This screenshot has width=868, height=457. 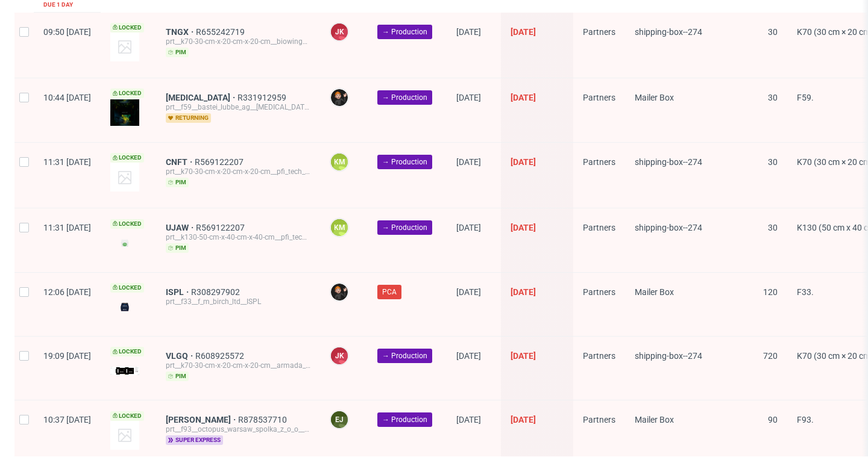 I want to click on span: super express, so click(x=194, y=440).